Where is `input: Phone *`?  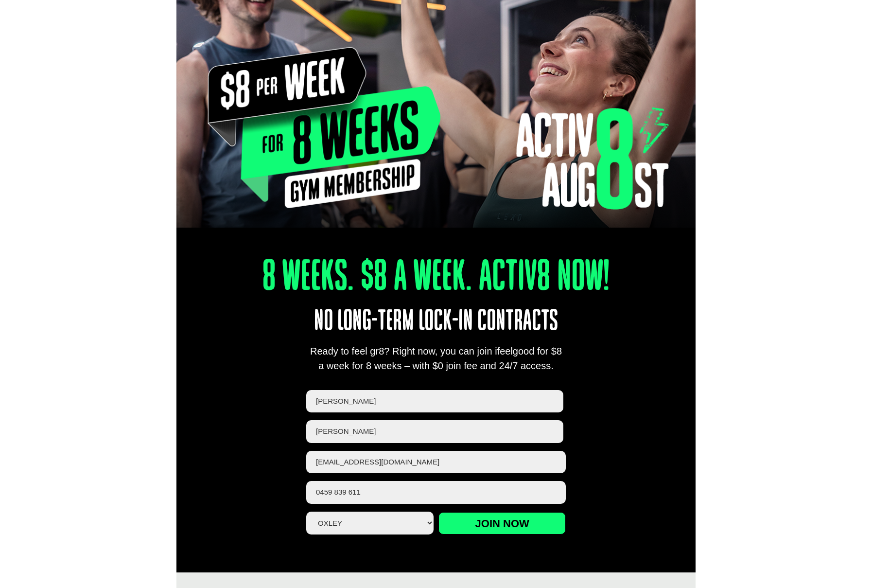
input: Phone * is located at coordinates (436, 492).